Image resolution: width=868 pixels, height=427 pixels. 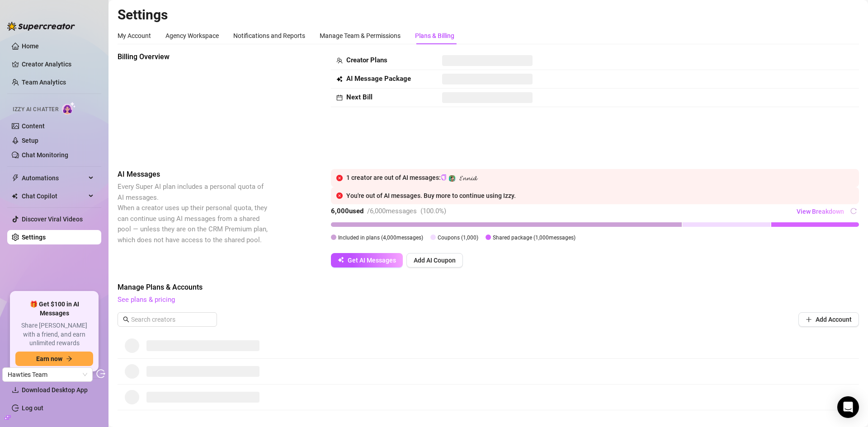 What do you see at coordinates (44, 82) in the screenshot?
I see `a: Team Analytics` at bounding box center [44, 82].